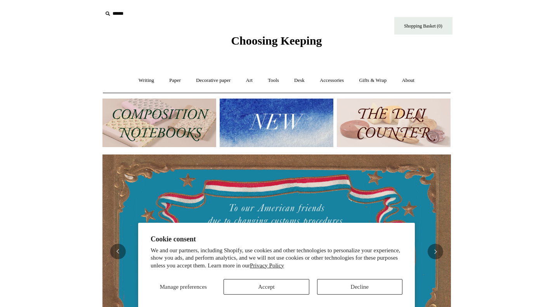  I want to click on a: Art, so click(249, 80).